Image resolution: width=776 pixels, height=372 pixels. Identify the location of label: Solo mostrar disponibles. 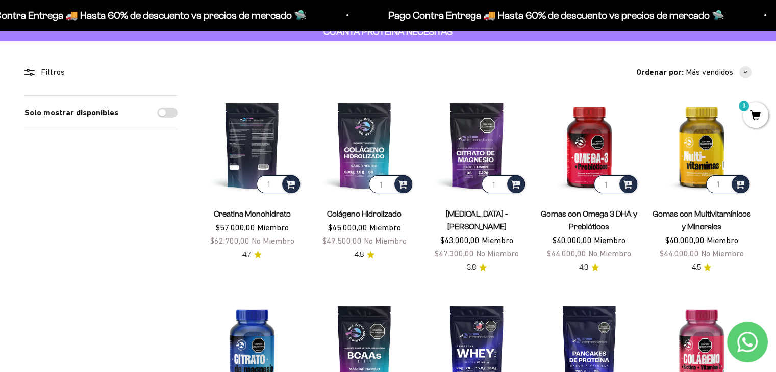
(71, 113).